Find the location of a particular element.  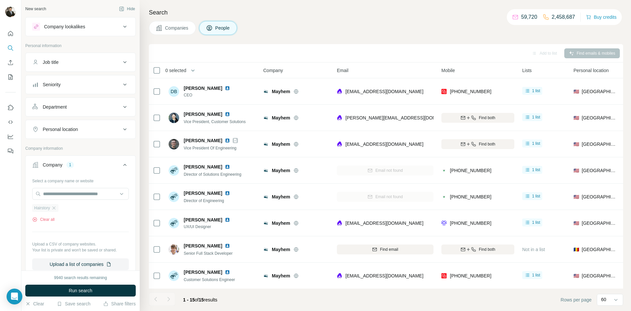

div: Personal location is located at coordinates (60, 129).